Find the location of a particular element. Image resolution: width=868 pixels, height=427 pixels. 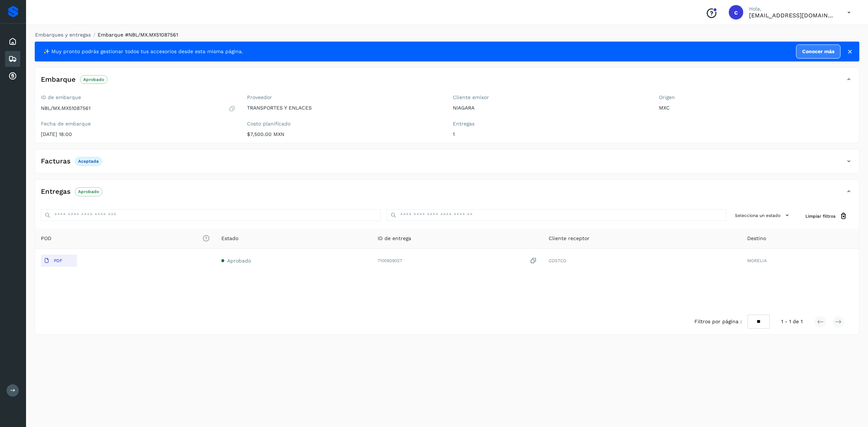

span: Estado is located at coordinates (230, 238).